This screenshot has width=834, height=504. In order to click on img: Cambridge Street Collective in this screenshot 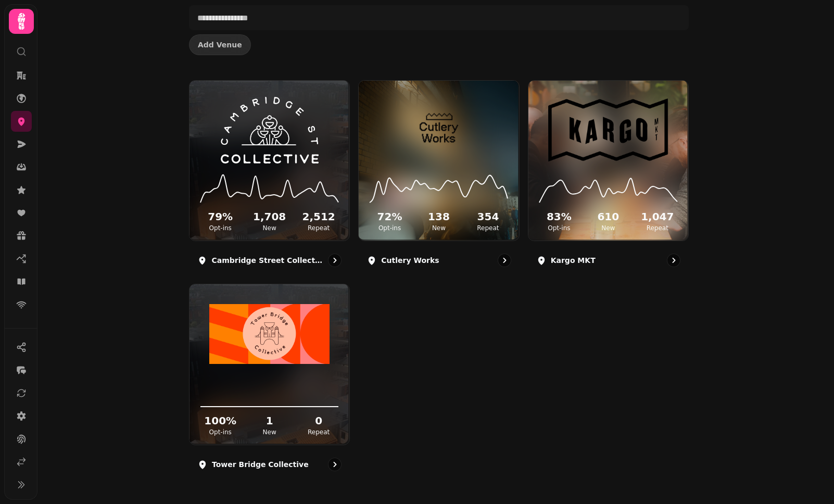, I will do `click(269, 130)`.